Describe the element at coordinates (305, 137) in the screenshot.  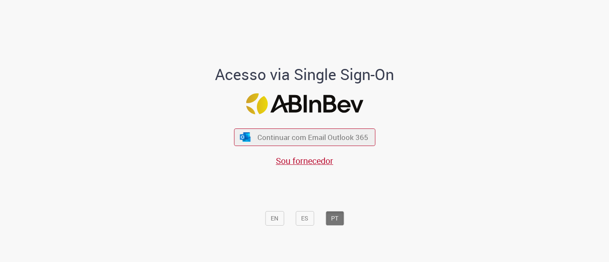
I see `button: ícone Azure/Microsoft 360 Continuar com Email Outlook 365` at that location.